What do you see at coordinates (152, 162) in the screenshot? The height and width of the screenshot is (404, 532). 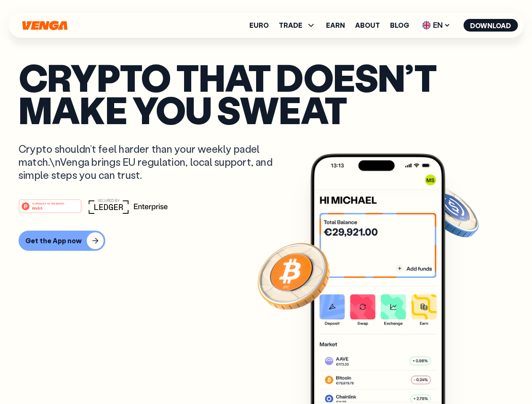 I see `p: Crypto shouldn’t feel harder than your weekly padel match.\nVenga brings EU regulation, local sup...` at bounding box center [152, 162].